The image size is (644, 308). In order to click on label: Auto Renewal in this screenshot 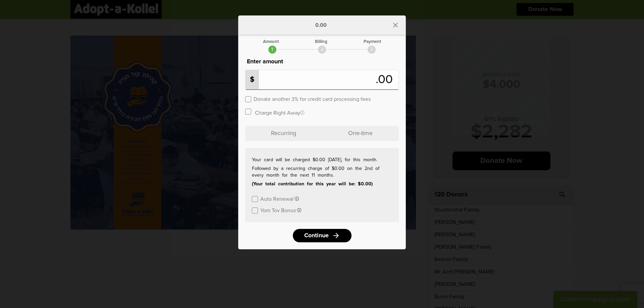, I will do `click(276, 198)`.